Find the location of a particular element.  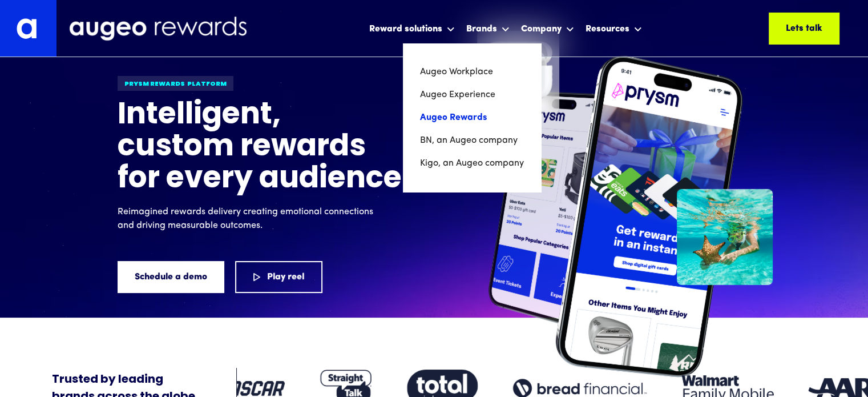

a: BN, an Augeo company is located at coordinates (472, 141).